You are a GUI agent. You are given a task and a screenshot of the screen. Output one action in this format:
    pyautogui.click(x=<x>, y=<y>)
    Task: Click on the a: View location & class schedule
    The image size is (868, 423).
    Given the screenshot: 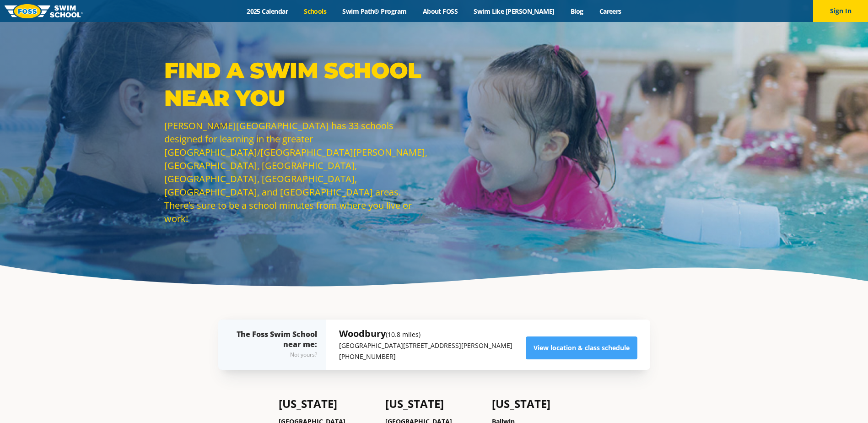 What is the action you would take?
    pyautogui.click(x=582, y=348)
    